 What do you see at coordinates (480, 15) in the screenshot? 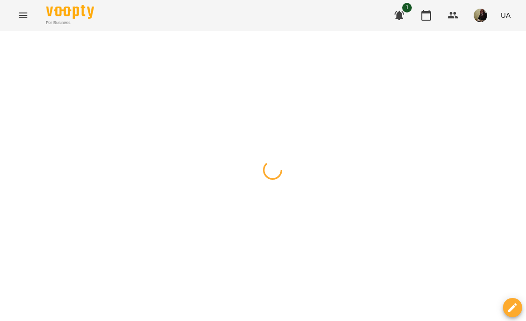
I see `img: 9a9a6da40c35abc30b2c62859be02d27.png` at bounding box center [480, 15].